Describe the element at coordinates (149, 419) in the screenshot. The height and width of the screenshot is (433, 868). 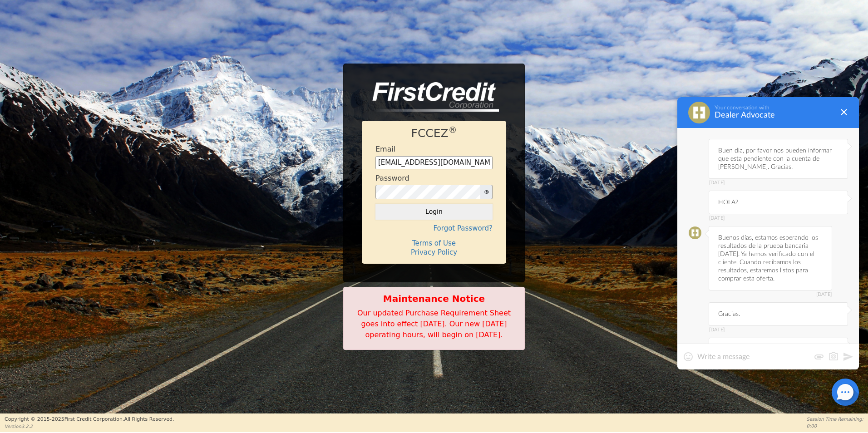
I see `span: All Rights Reserved.` at that location.